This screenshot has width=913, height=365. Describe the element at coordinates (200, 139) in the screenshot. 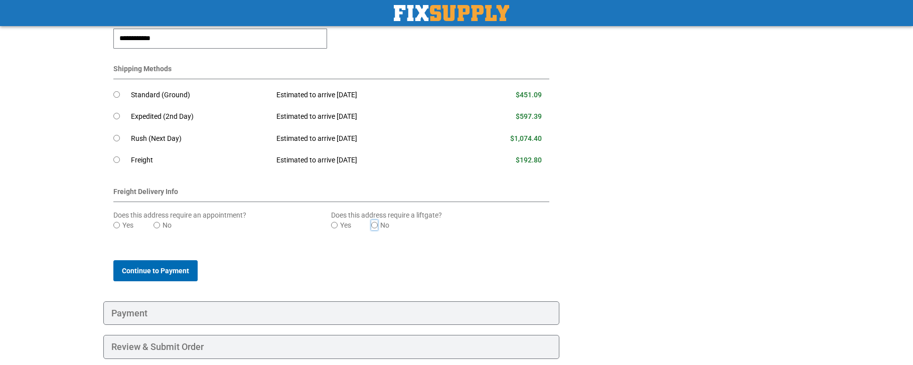

I see `td: Rush (Next Day)` at that location.